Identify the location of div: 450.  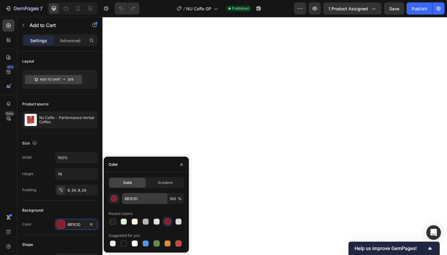
(10, 67).